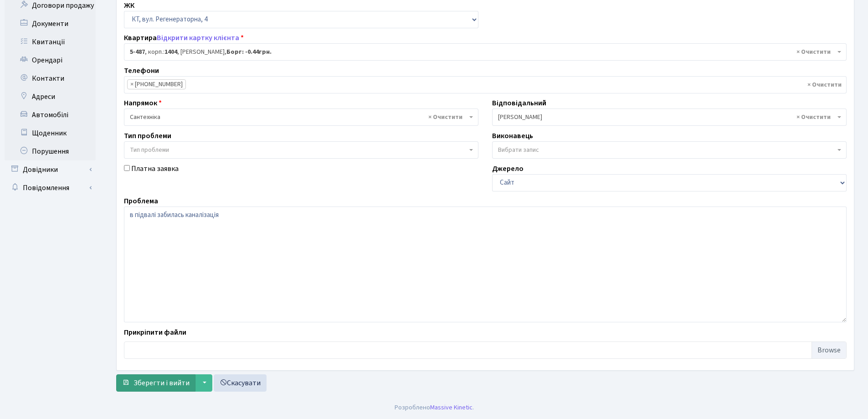  I want to click on label: Виконавець, so click(512, 136).